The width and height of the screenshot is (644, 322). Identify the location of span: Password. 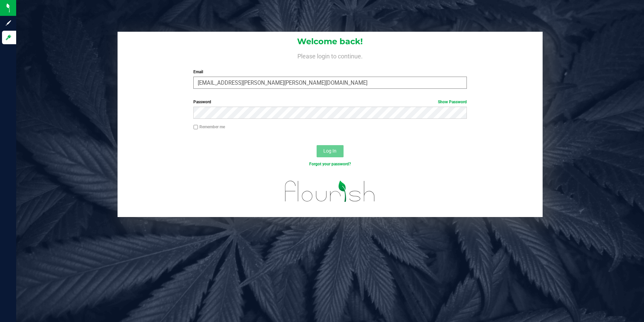
(202, 102).